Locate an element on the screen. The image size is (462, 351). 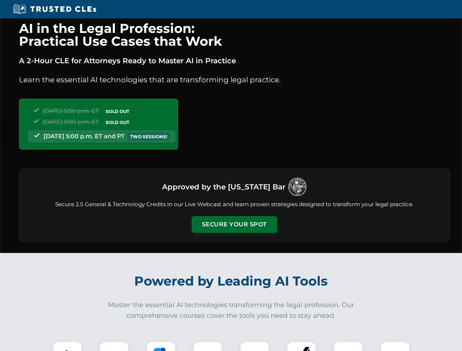
p: Master the essential AI technologies transforming the legal profession. Our comprehensive courses... is located at coordinates (231, 311).